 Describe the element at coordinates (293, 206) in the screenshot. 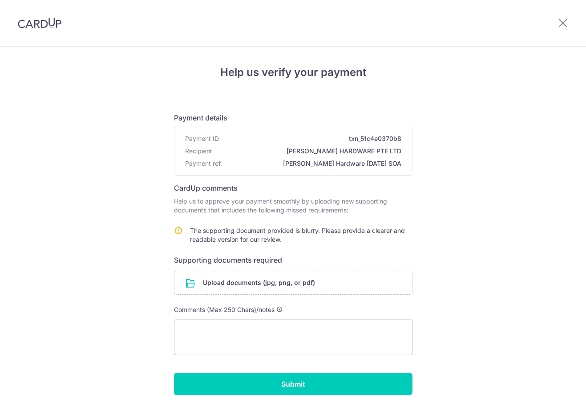

I see `p: Help us to approve your payment smoothly by uploading new supporting documents that includes the ...` at that location.